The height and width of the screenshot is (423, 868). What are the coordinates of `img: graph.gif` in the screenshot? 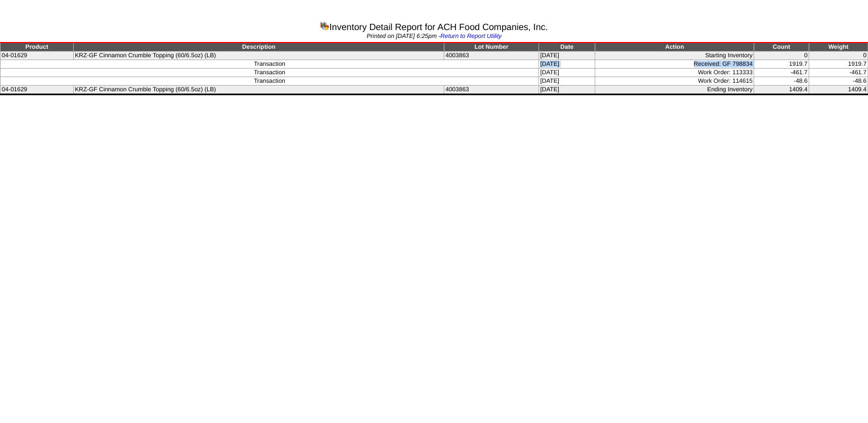 It's located at (324, 26).